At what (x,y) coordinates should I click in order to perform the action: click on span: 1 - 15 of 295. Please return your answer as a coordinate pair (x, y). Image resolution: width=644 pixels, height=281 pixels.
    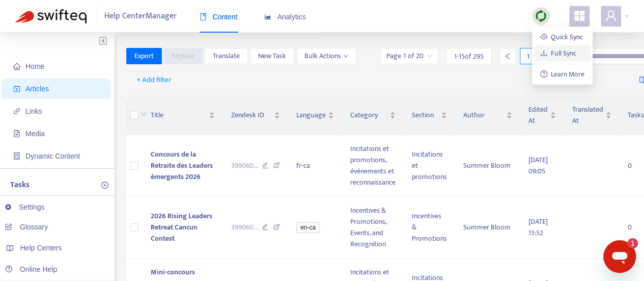
    Looking at the image, I should click on (469, 56).